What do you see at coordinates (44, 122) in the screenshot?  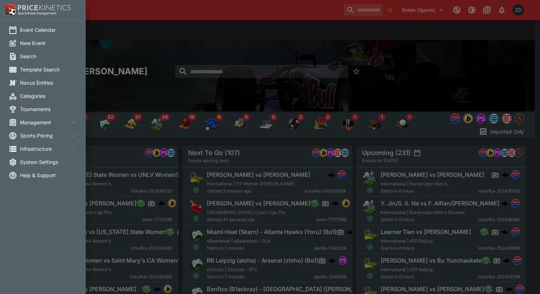 I see `span: Management` at bounding box center [44, 122].